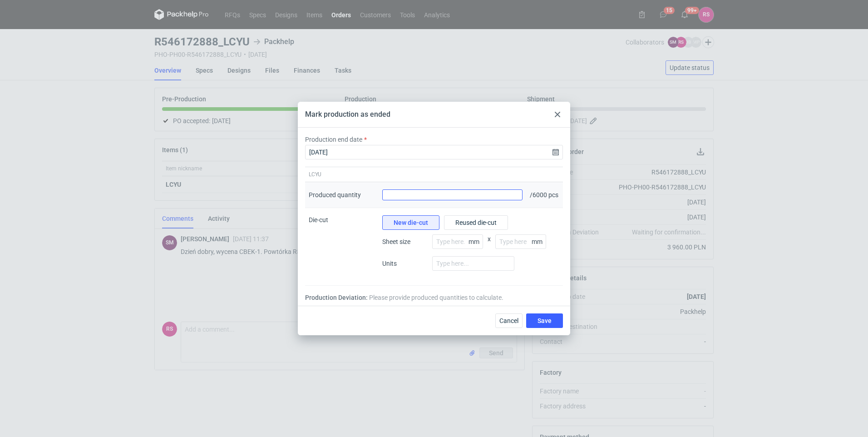  What do you see at coordinates (544, 195) in the screenshot?
I see `div: / 6000 pcs` at bounding box center [544, 195].